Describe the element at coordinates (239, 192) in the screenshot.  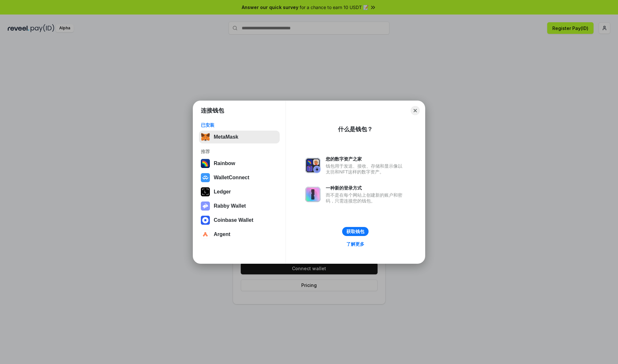
I see `button: Ledger` at that location.